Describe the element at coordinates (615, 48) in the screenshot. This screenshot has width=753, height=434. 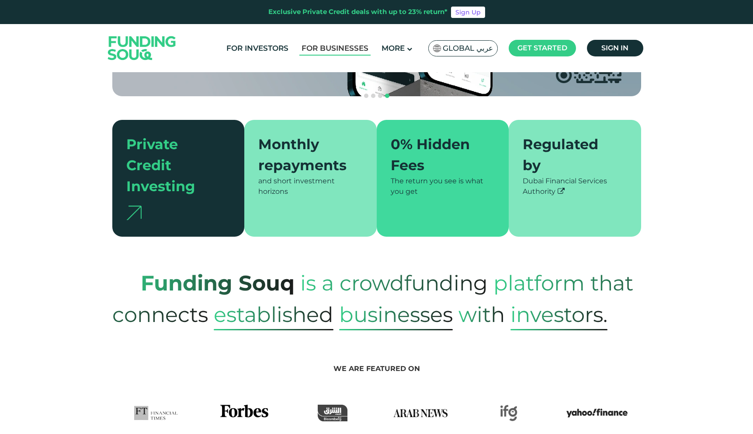
I see `a: Sign in` at that location.